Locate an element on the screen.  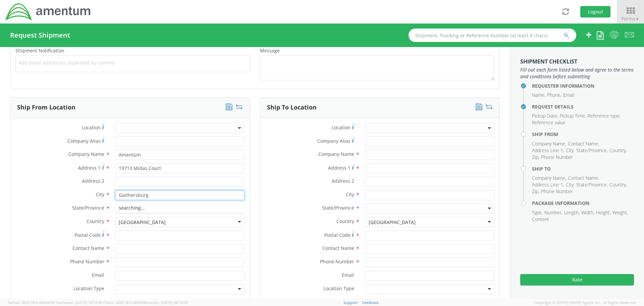
button: Rate is located at coordinates (578, 279).